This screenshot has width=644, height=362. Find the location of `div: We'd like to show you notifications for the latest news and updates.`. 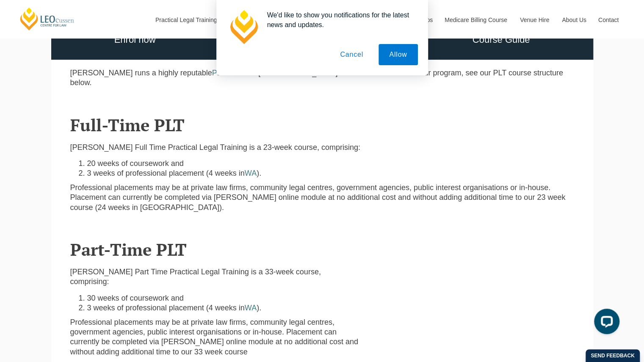

div: We'd like to show you notifications for the latest news and updates. is located at coordinates (339, 20).